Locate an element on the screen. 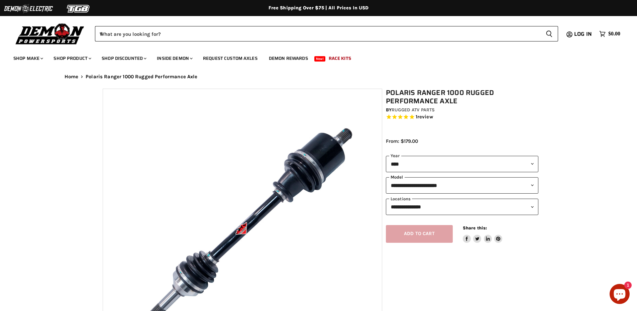 This screenshot has height=311, width=637. span: New! is located at coordinates (320, 59).